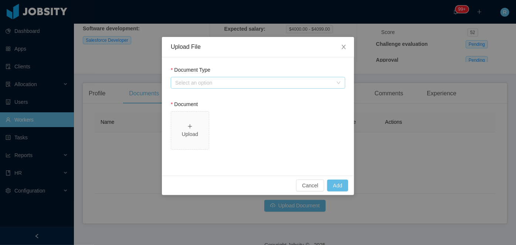 The width and height of the screenshot is (516, 245). Describe the element at coordinates (190, 70) in the screenshot. I see `label: Document Type` at that location.